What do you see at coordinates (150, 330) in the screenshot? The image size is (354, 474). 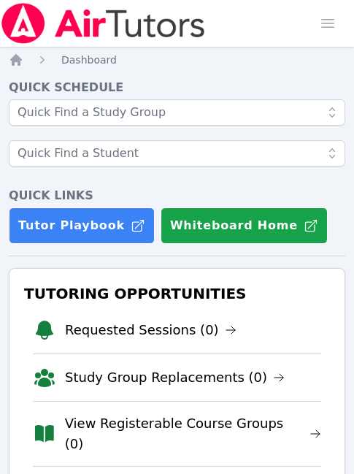 I see `a: Requested Sessions (0)` at bounding box center [150, 330].